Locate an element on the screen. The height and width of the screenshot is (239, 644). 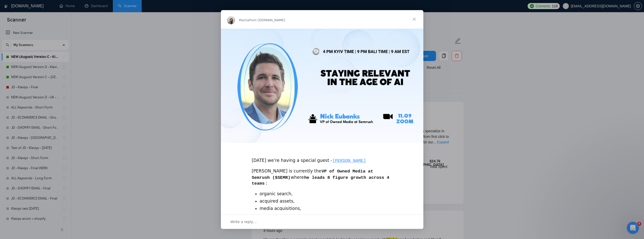
span: Write a reply… is located at coordinates (244, 222).